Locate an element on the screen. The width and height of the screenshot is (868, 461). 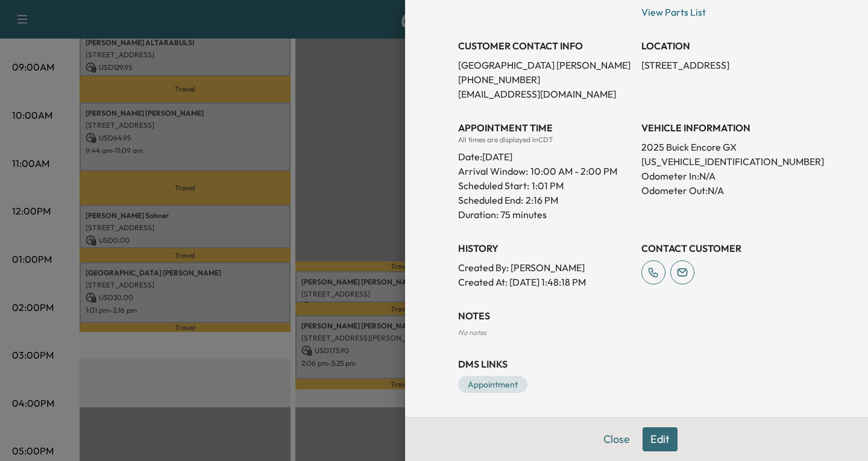
p: Scheduled Start: is located at coordinates (494, 185).